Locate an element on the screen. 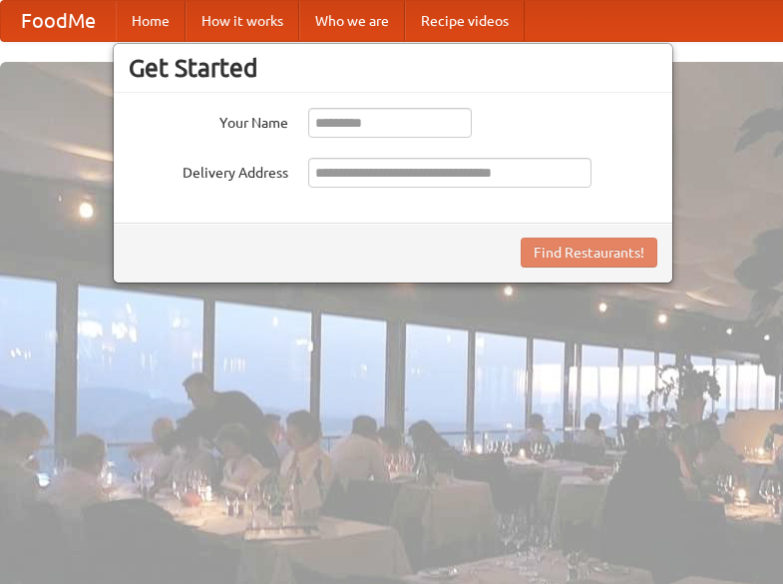 This screenshot has height=584, width=783. button: Find Restaurants! is located at coordinates (589, 252).